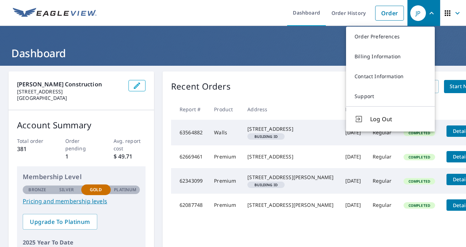  Describe the element at coordinates (390, 37) in the screenshot. I see `a: Order Preferences` at that location.